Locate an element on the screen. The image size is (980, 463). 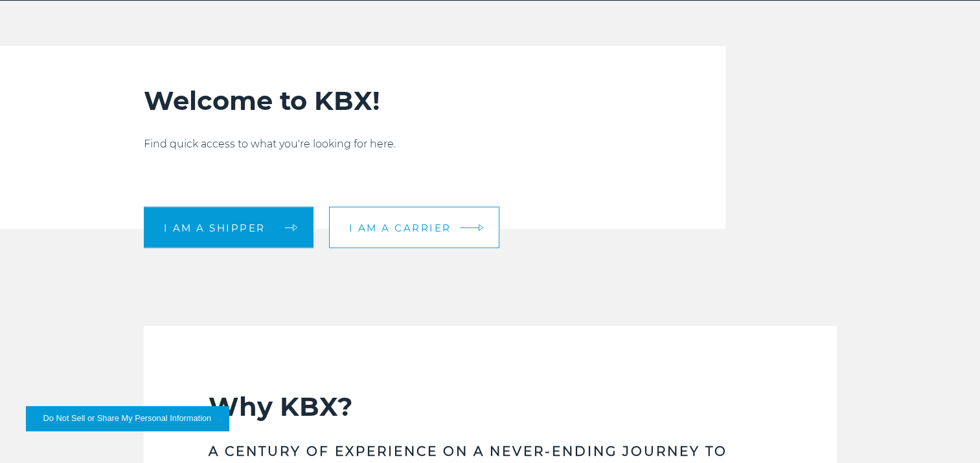
h2: Why KBX? is located at coordinates (490, 407).